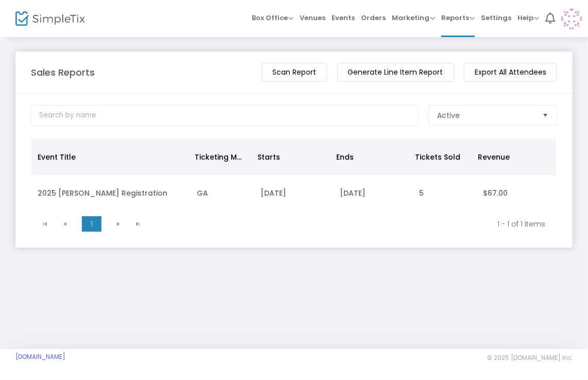 The width and height of the screenshot is (588, 380). I want to click on input: Search by name, so click(224, 116).